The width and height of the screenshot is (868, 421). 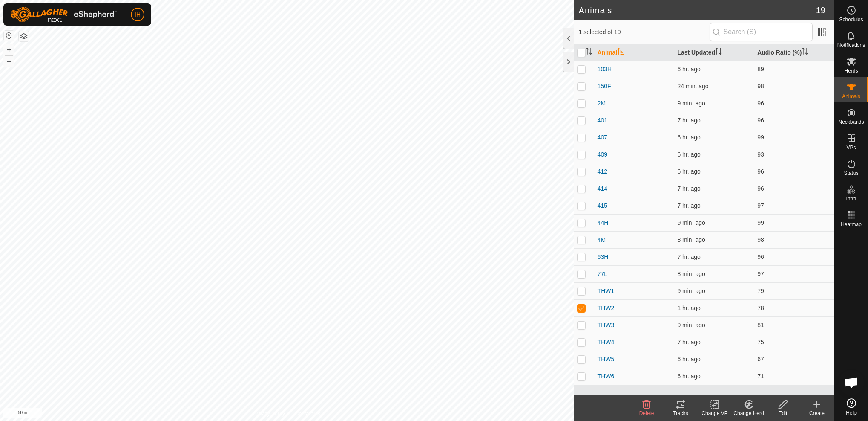 What do you see at coordinates (851, 407) in the screenshot?
I see `a: Help` at bounding box center [851, 407].